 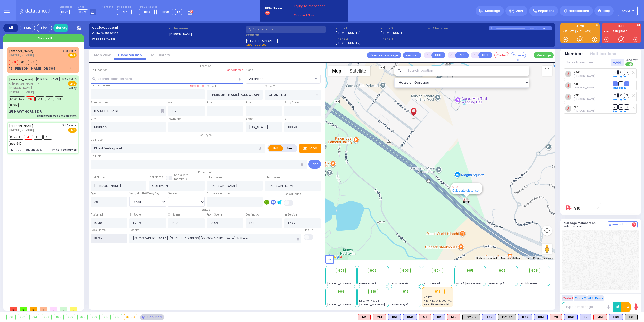 I want to click on a: Map View, so click(x=103, y=55).